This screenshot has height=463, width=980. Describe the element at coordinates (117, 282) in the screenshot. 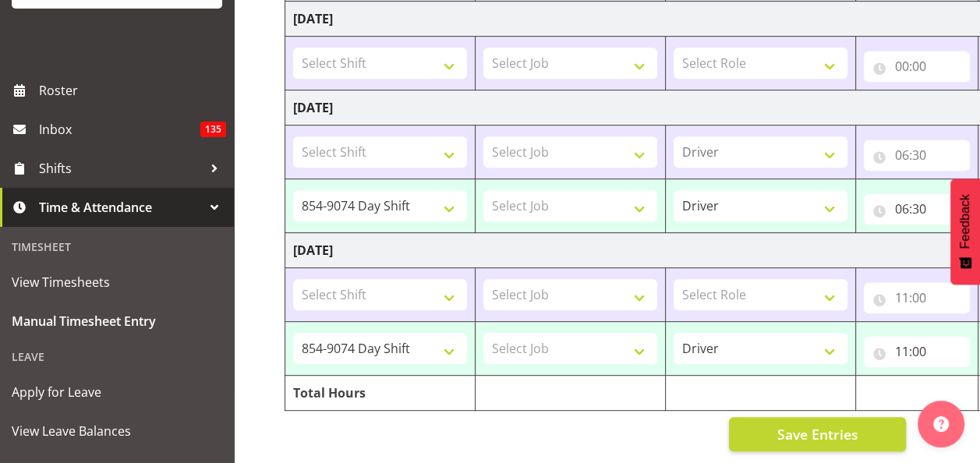

I see `a: View Timesheets` at that location.